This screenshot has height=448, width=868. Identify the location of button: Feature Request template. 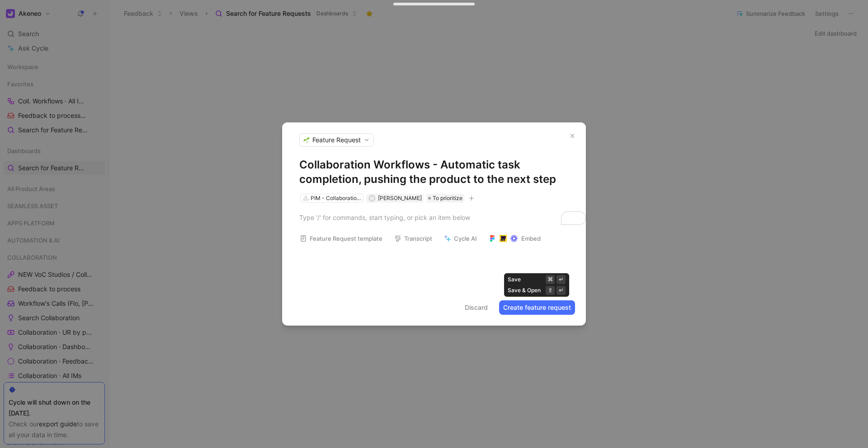
(341, 239).